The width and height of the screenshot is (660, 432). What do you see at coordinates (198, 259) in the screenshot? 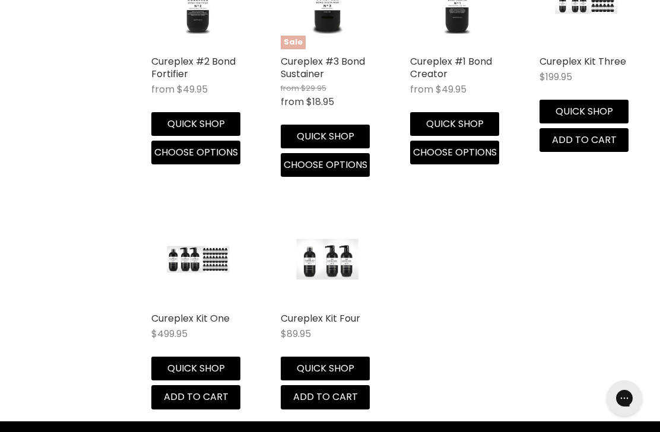
I see `img: Cureplex Kit One` at bounding box center [198, 259].